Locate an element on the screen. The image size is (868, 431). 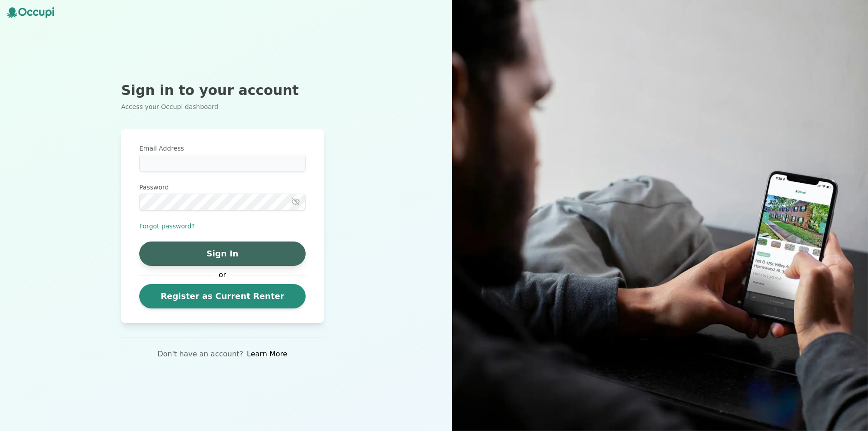
button: Forgot password? is located at coordinates (166, 226).